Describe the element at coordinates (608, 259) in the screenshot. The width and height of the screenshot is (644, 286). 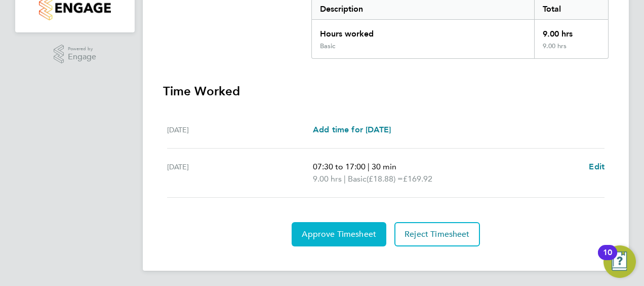
I see `div: 10` at that location.